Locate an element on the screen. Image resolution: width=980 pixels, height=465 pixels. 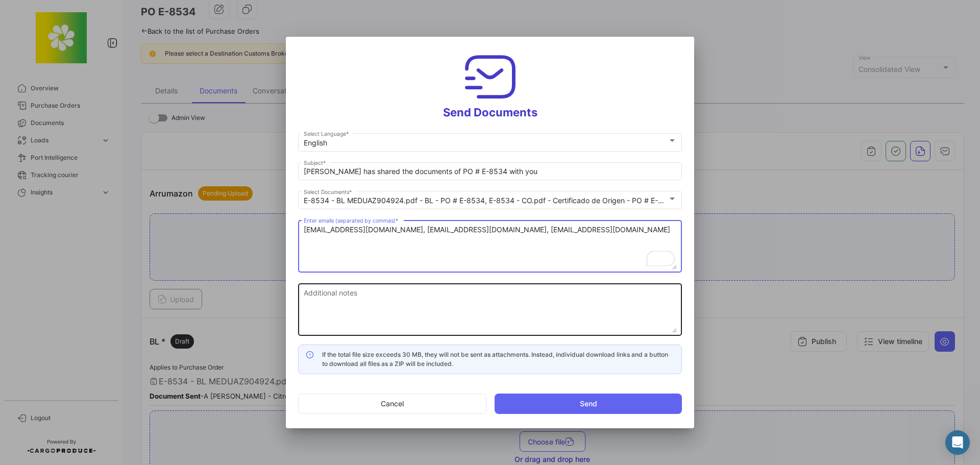
h3: Send Documents is located at coordinates (490, 84).